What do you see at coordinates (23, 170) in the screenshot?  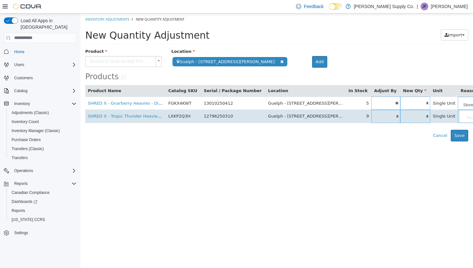 I see `button: Operations` at bounding box center [23, 170].